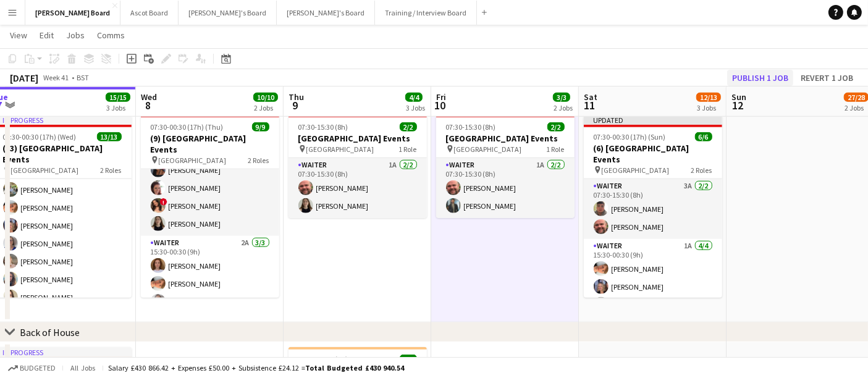  I want to click on span: 10, so click(440, 105).